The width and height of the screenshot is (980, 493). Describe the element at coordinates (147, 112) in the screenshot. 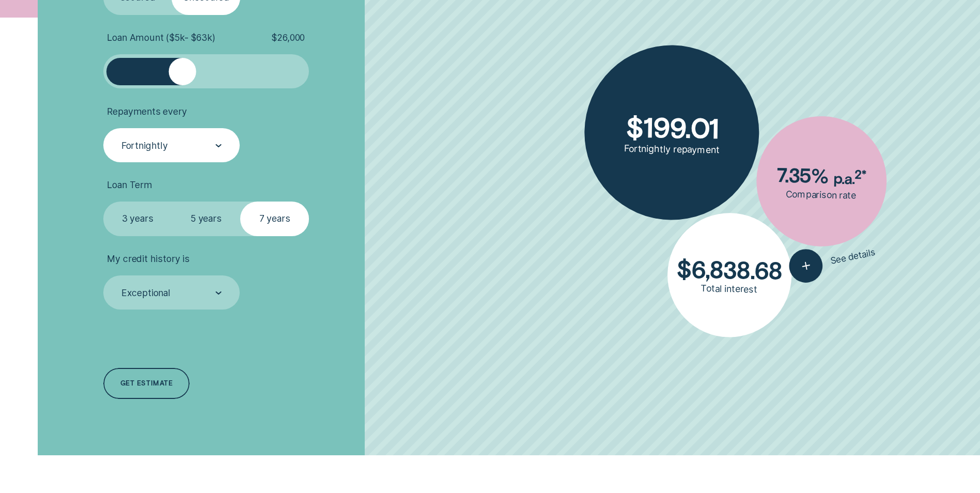

I see `span: Repayments every` at that location.